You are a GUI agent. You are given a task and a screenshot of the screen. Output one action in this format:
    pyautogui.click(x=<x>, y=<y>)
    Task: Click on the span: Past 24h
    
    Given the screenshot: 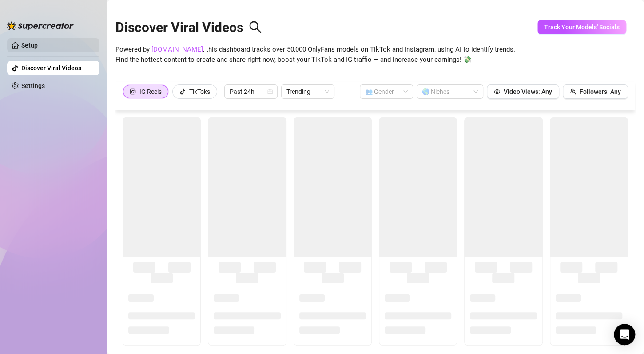 What is the action you would take?
    pyautogui.click(x=251, y=92)
    